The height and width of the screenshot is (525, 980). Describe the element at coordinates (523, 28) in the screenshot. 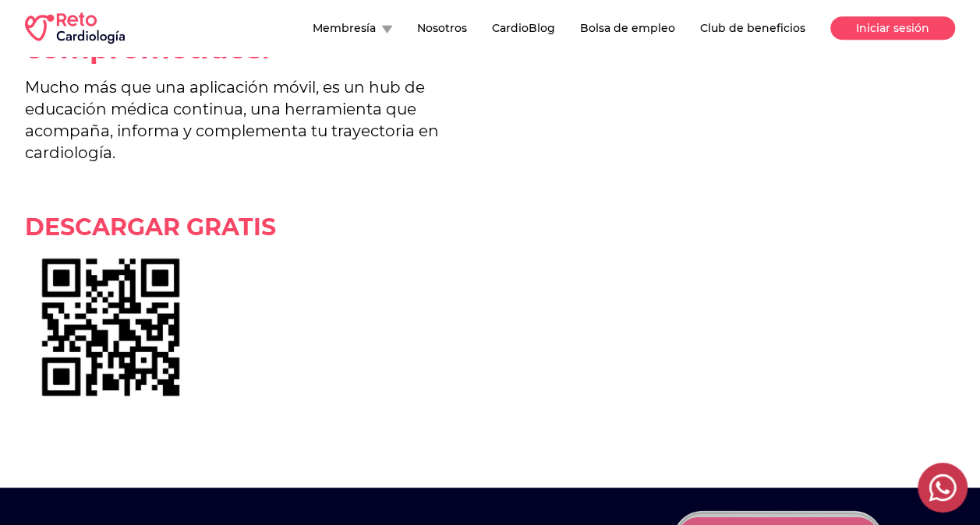

I see `a: CardioBlog` at that location.